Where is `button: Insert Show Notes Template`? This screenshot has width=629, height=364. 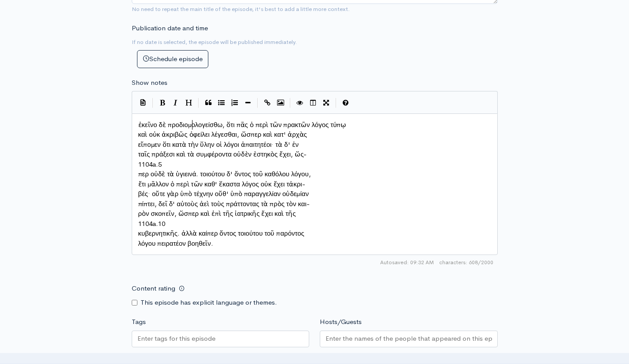
button: Insert Show Notes Template is located at coordinates (143, 102).